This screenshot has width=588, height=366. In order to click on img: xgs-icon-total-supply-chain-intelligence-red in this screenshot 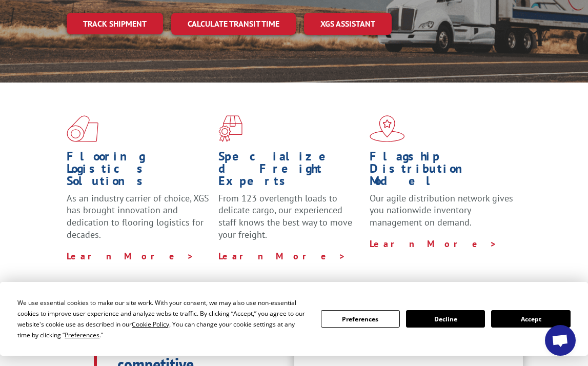, I will do `click(83, 128)`.